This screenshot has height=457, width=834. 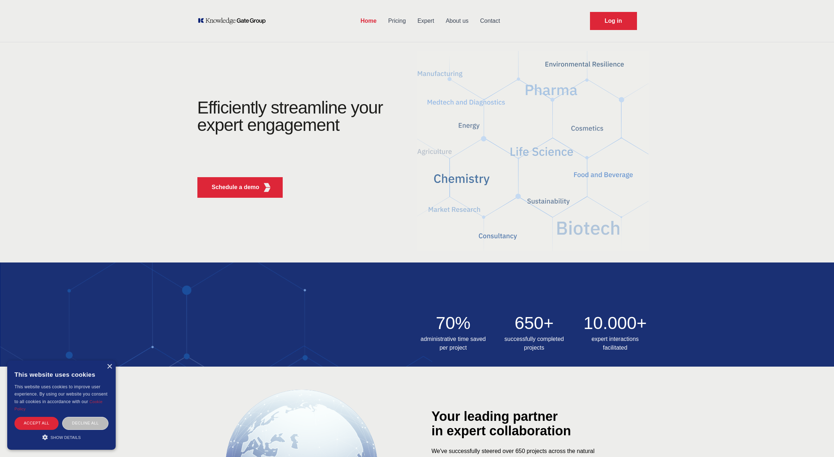 What do you see at coordinates (290, 116) in the screenshot?
I see `h1: Efficiently streamline your expert engagement` at bounding box center [290, 116].